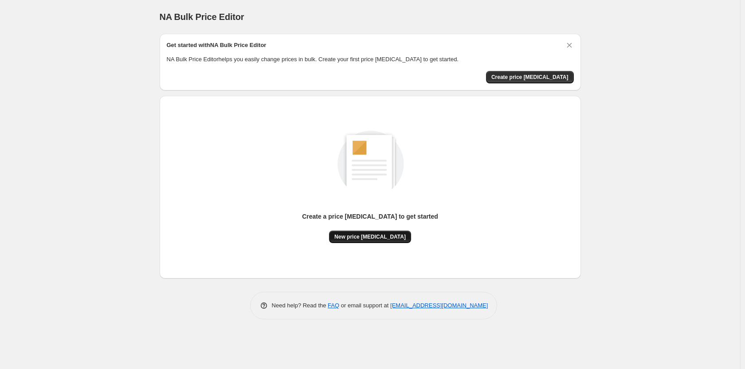 The width and height of the screenshot is (745, 369). What do you see at coordinates (202, 17) in the screenshot?
I see `span: NA Bulk Price Editor` at bounding box center [202, 17].